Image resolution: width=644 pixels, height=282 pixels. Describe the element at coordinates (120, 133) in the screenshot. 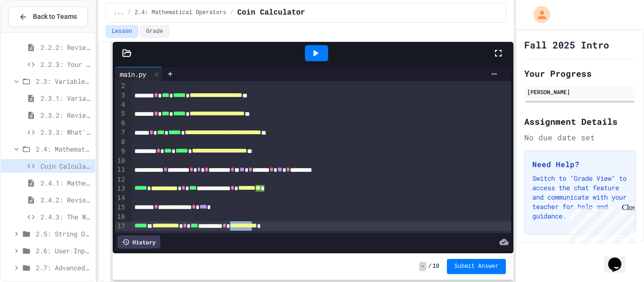

I see `div: 7` at that location.